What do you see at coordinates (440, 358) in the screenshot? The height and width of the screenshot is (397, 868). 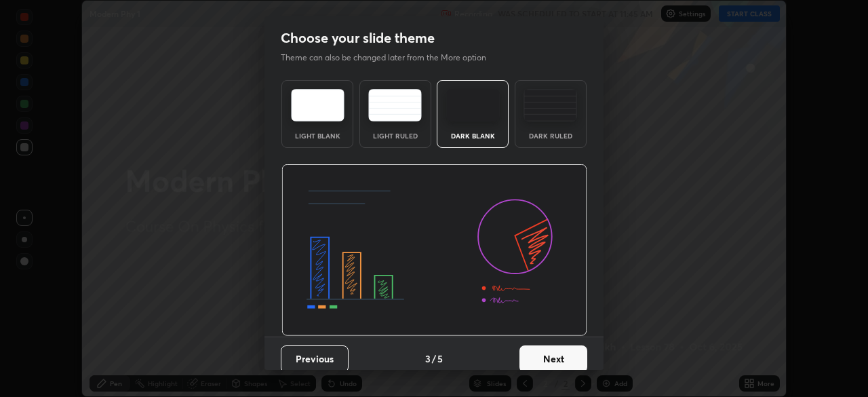 I see `h4: 5` at bounding box center [440, 358].